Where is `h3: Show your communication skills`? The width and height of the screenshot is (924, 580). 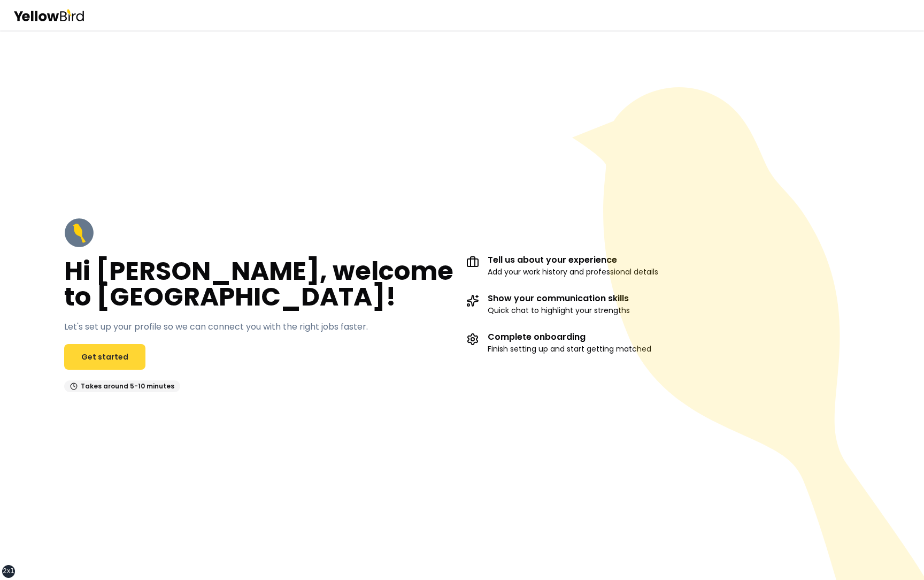
h3: Show your communication skills is located at coordinates (559, 299).